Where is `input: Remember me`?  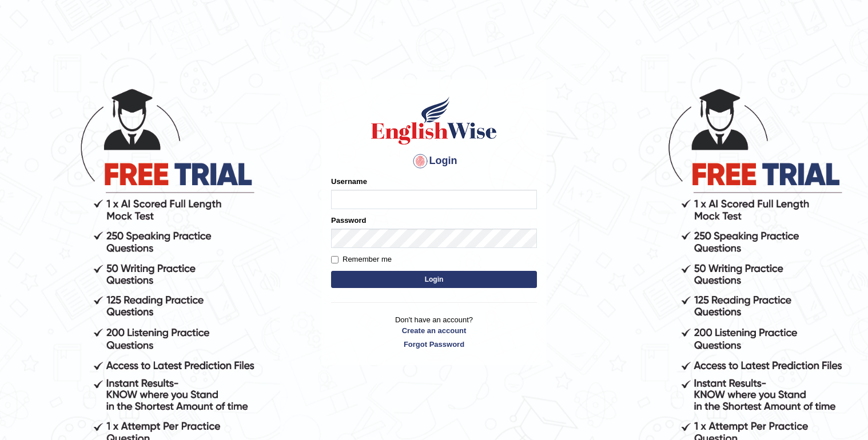 input: Remember me is located at coordinates (335, 260).